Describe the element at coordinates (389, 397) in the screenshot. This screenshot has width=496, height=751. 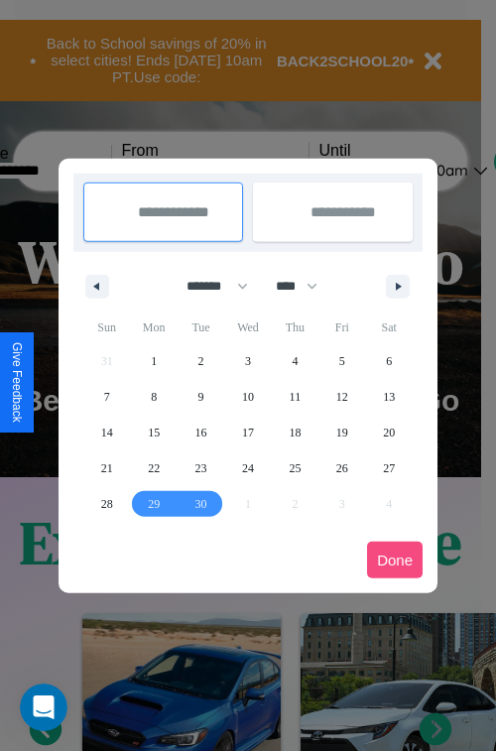
I see `button: 13` at that location.